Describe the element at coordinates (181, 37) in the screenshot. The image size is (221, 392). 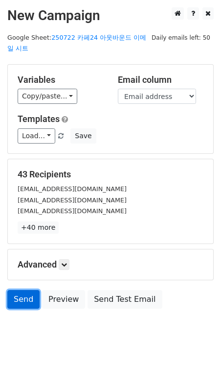
I see `a: Daily emails left: 50` at that location.